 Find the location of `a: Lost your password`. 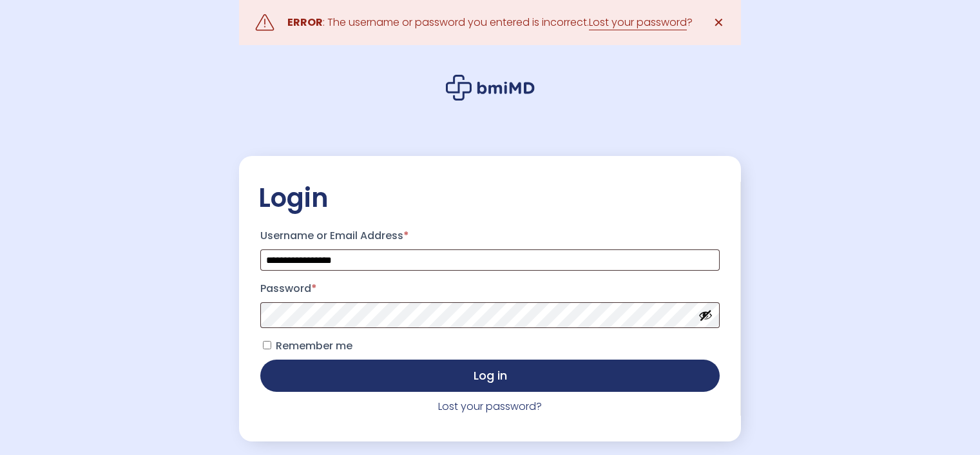

a: Lost your password is located at coordinates (637, 22).